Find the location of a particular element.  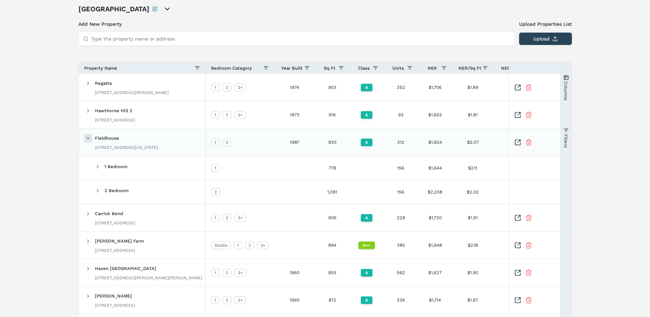

div: 156 is located at coordinates (401, 168).